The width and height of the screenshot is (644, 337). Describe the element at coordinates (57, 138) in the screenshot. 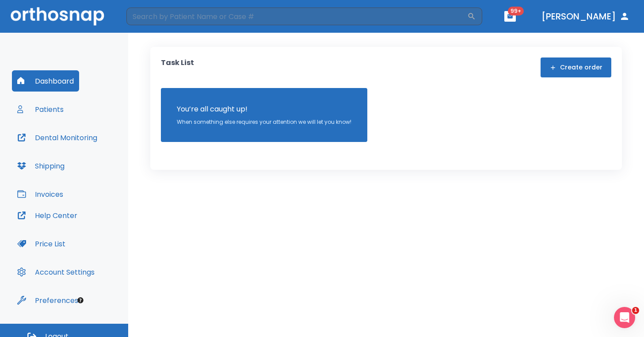

I see `button: Dental Monitoring` at that location.